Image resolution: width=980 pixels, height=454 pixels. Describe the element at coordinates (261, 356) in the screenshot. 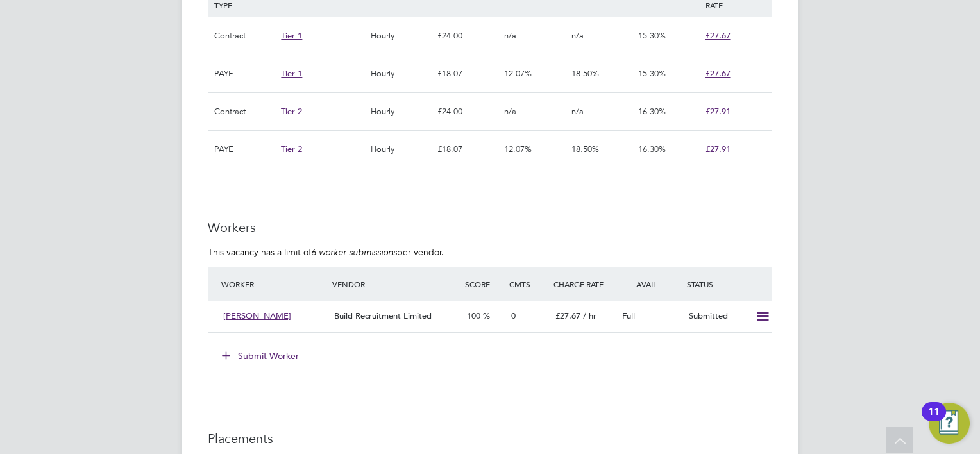

I see `button: Submit Worker` at that location.